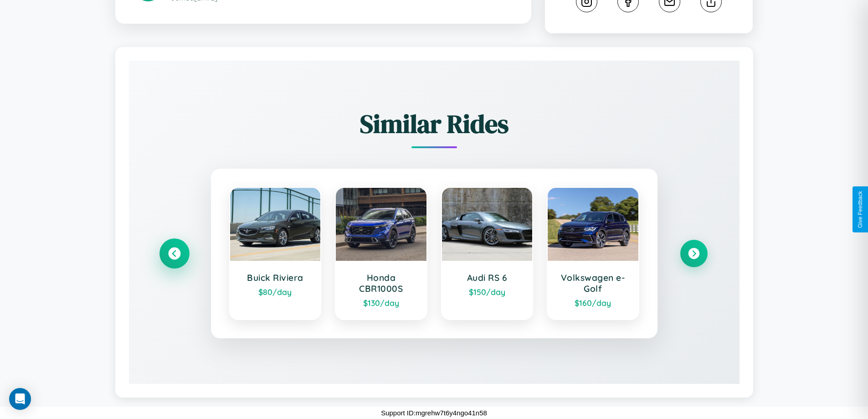 The image size is (868, 419). What do you see at coordinates (276, 278) in the screenshot?
I see `h3: Buick Riviera` at bounding box center [276, 278].